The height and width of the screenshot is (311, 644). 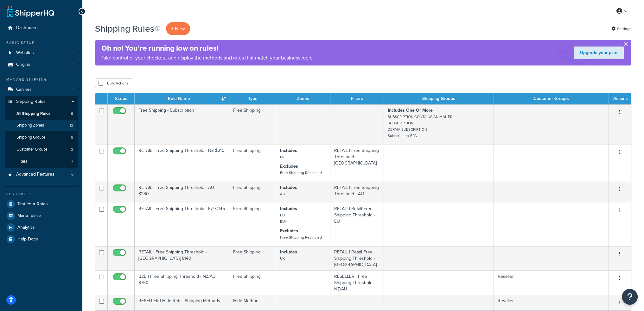 What do you see at coordinates (182, 163) in the screenshot?
I see `td: RETAIL | Free Shipping Threshold - NZ $210` at bounding box center [182, 163].